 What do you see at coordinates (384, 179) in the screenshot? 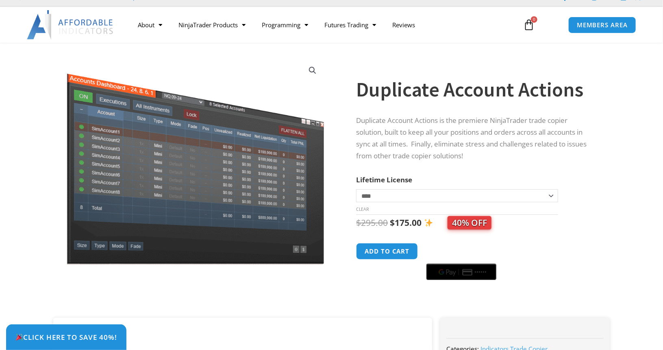
I see `label: Lifetime License` at bounding box center [384, 179].